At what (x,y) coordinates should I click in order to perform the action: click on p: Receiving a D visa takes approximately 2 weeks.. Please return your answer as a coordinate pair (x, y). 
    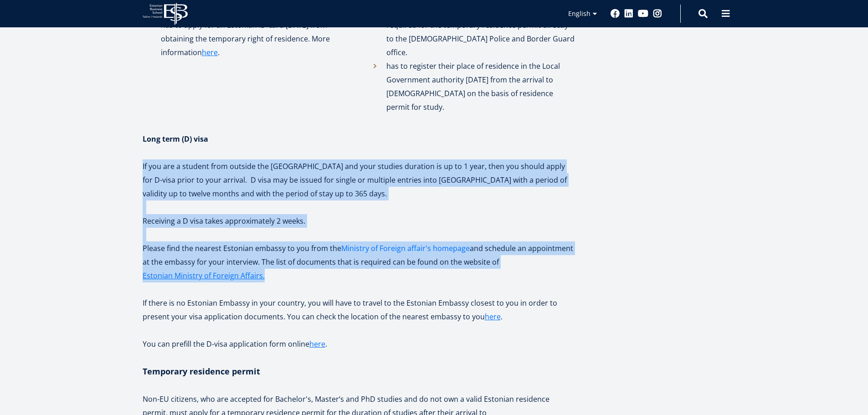
    Looking at the image, I should click on (359, 221).